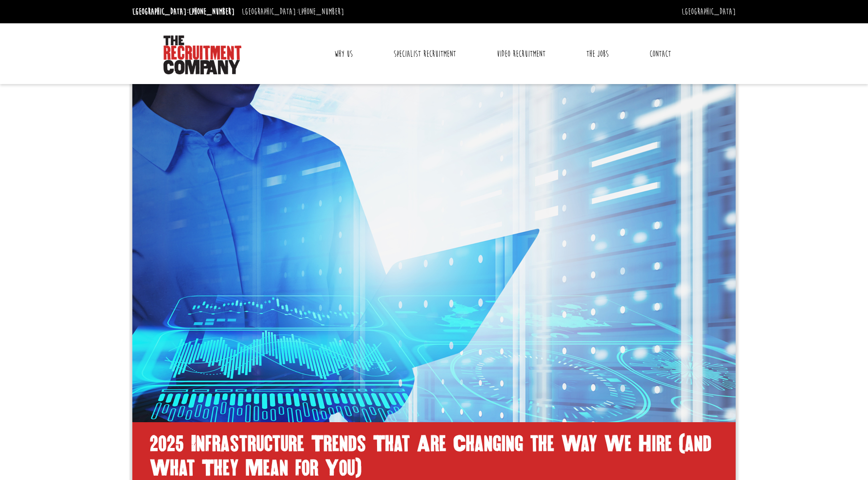  I want to click on a: The Jobs, so click(597, 54).